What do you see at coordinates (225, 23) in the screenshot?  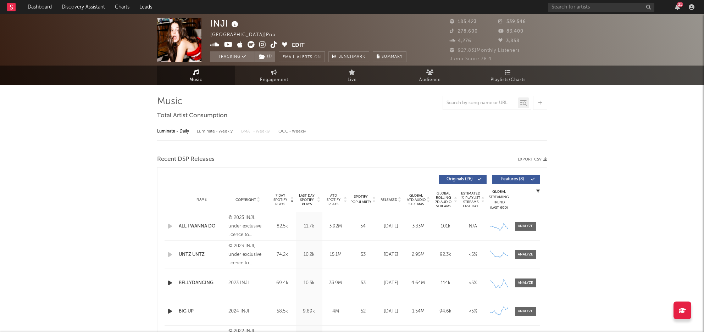 I see `div: INJI` at bounding box center [225, 23].